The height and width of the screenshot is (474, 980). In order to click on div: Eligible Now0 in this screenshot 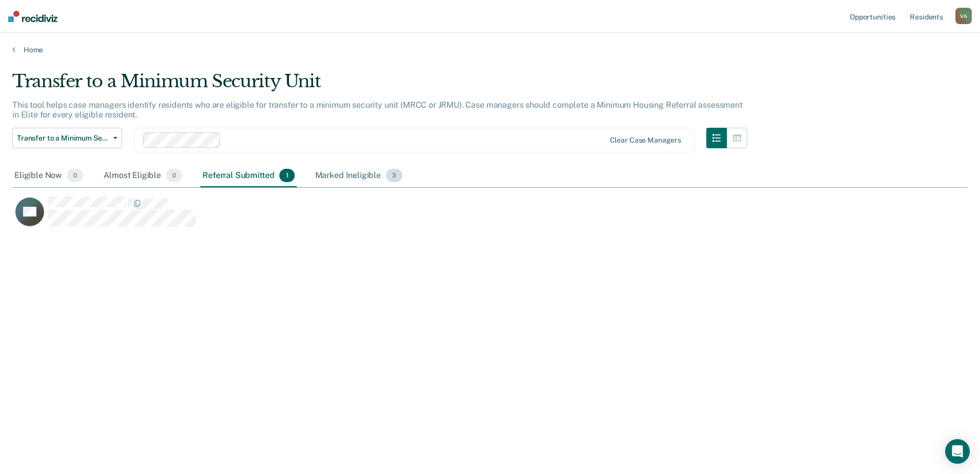, I will do `click(49, 176)`.